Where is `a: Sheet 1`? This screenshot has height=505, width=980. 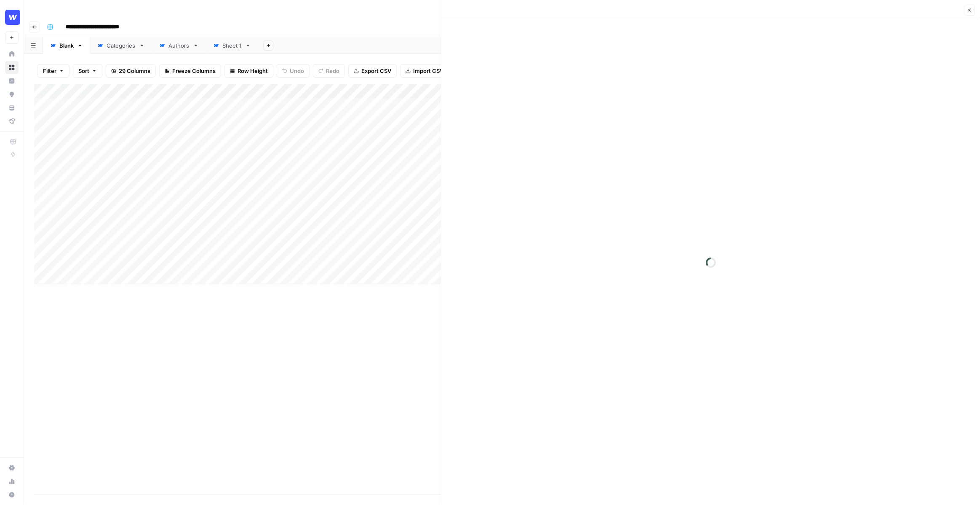 a: Sheet 1 is located at coordinates (232, 46).